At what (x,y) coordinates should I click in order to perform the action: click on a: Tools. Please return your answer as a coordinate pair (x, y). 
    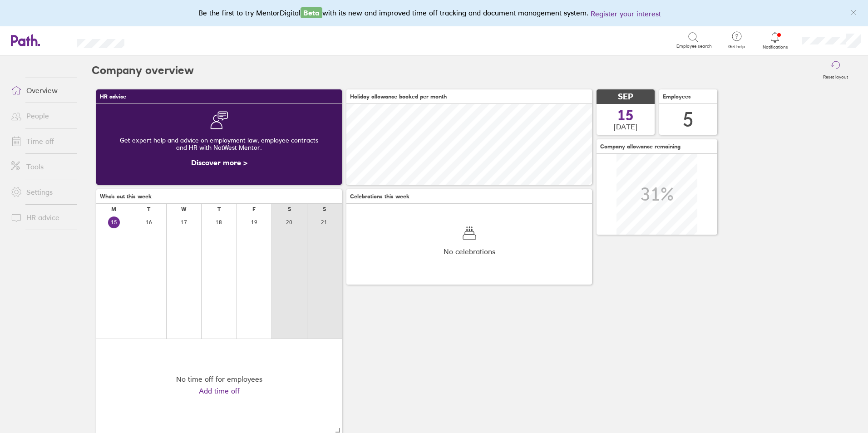
    Looking at the image, I should click on (40, 167).